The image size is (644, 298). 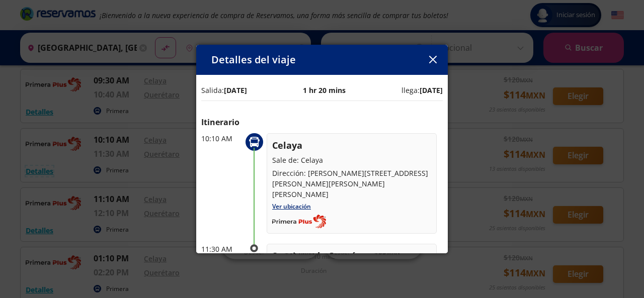 What do you see at coordinates (224, 90) in the screenshot?
I see `p: Salida:` at bounding box center [224, 90].